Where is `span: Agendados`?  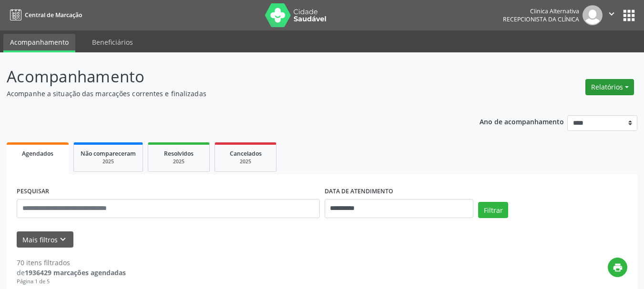 span: Agendados is located at coordinates (37, 153).